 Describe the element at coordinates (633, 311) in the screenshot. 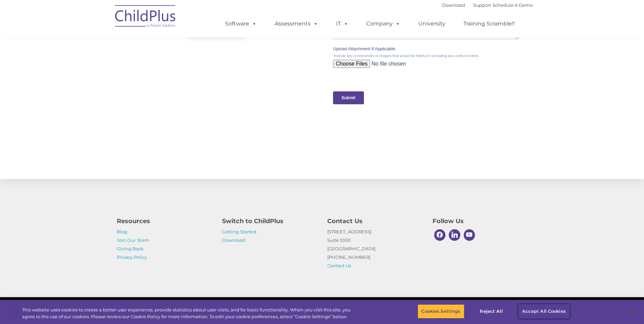

I see `button: Close` at that location.